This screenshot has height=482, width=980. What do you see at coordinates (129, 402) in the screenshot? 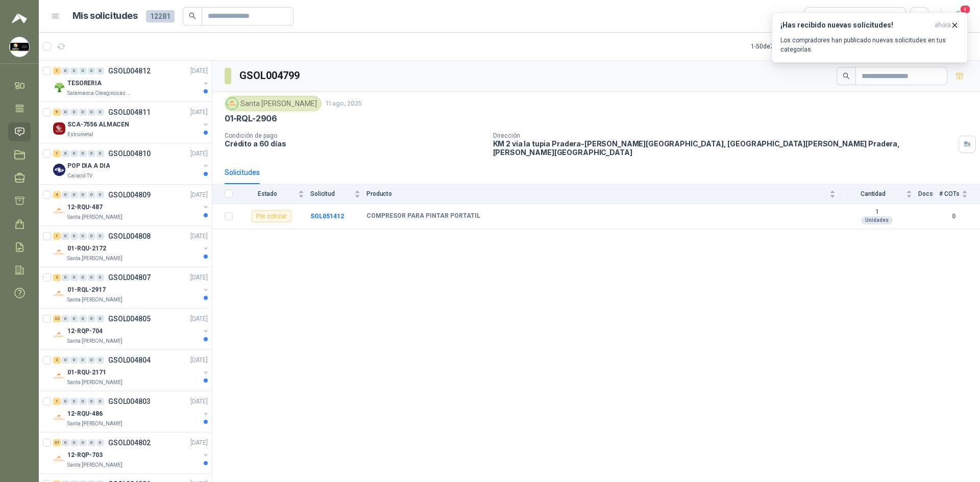
I see `p: GSOL004803` at bounding box center [129, 402].